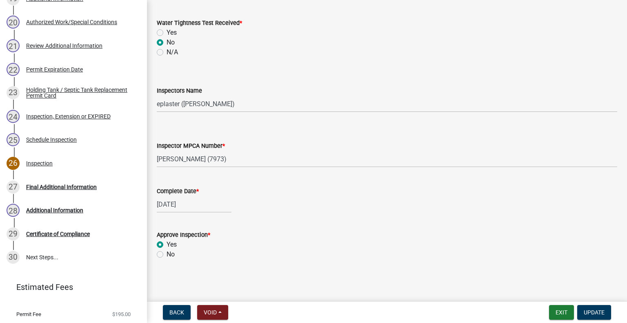 The height and width of the screenshot is (323, 627). What do you see at coordinates (561, 312) in the screenshot?
I see `button: Exit` at bounding box center [561, 312].